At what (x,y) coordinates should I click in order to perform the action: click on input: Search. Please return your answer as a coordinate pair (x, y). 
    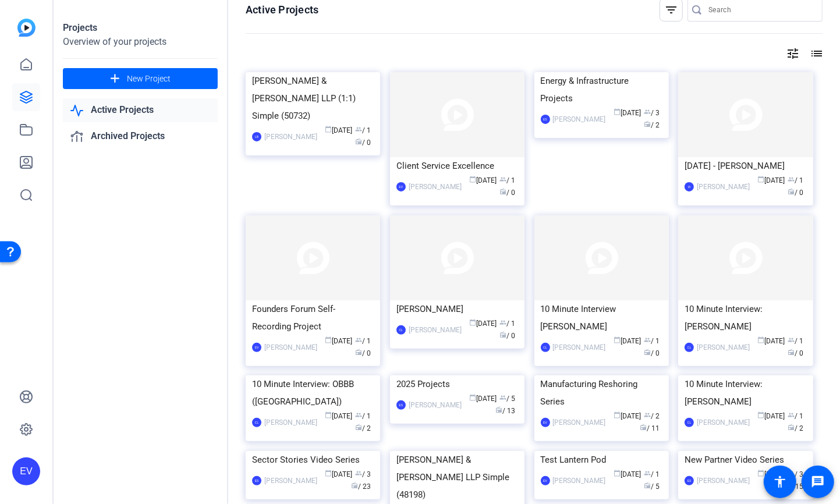
    Looking at the image, I should click on (761, 10).